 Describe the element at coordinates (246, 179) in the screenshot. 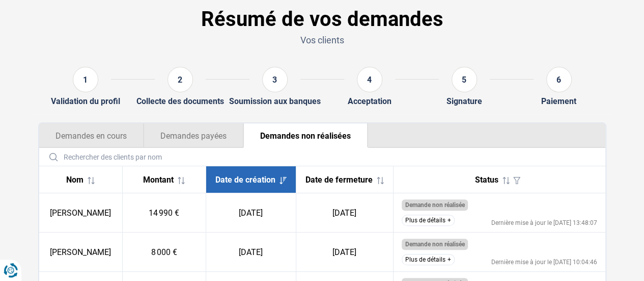

I see `span: Date de création` at that location.